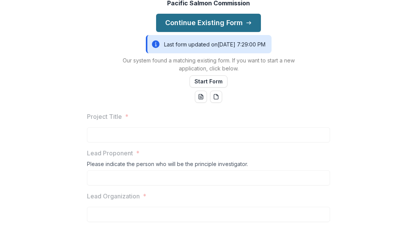  I want to click on button: word-download, so click(201, 97).